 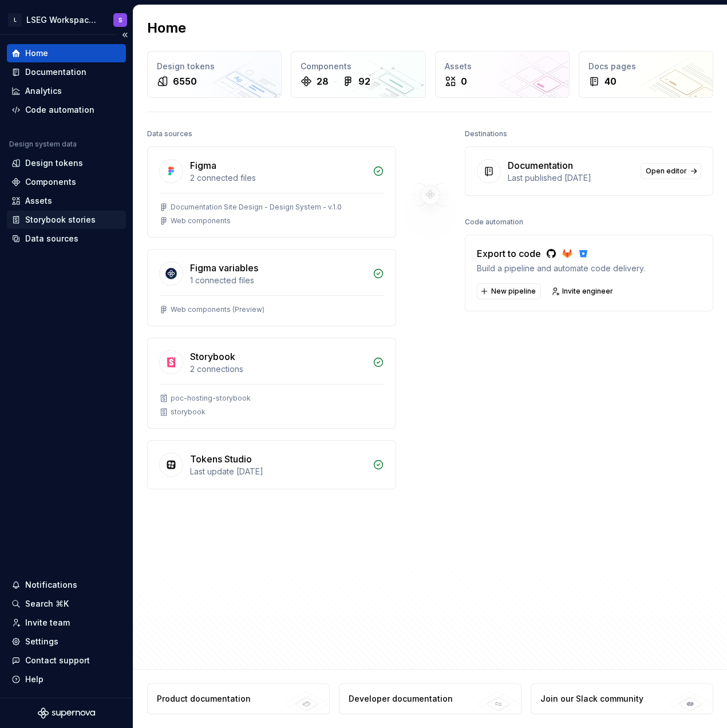 I want to click on a: Analytics, so click(x=67, y=91).